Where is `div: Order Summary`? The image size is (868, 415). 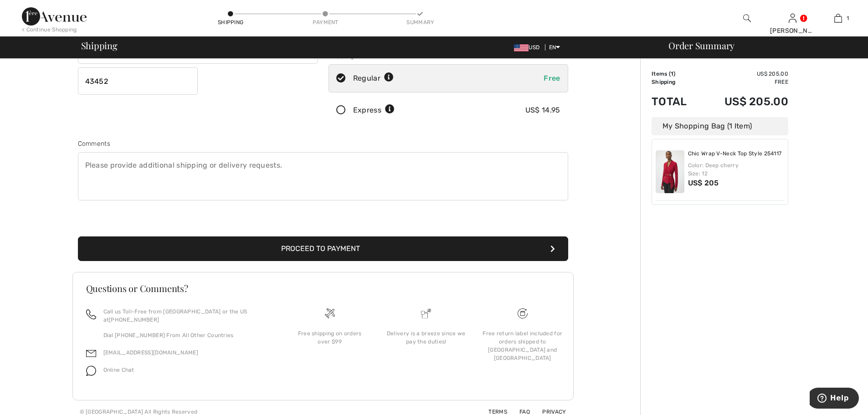
div: Order Summary is located at coordinates (760, 45).